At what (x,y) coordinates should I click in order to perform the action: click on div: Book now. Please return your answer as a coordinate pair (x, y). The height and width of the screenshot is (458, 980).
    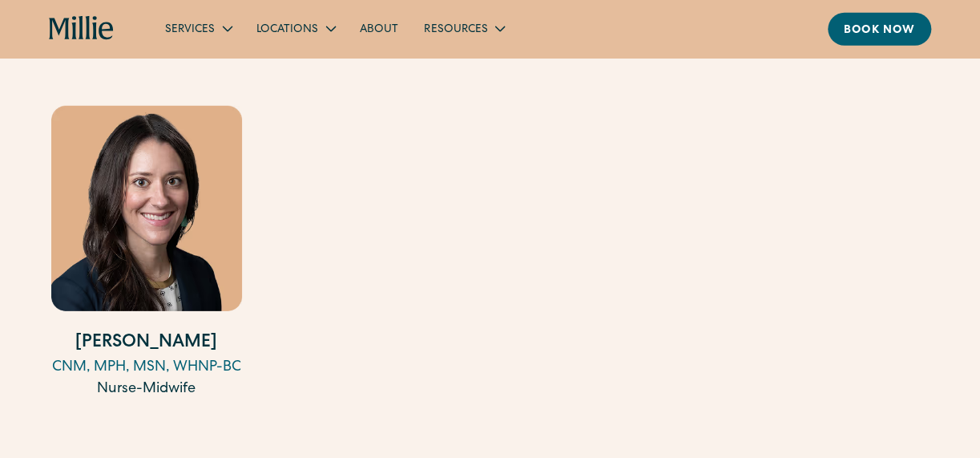
    Looking at the image, I should click on (879, 30).